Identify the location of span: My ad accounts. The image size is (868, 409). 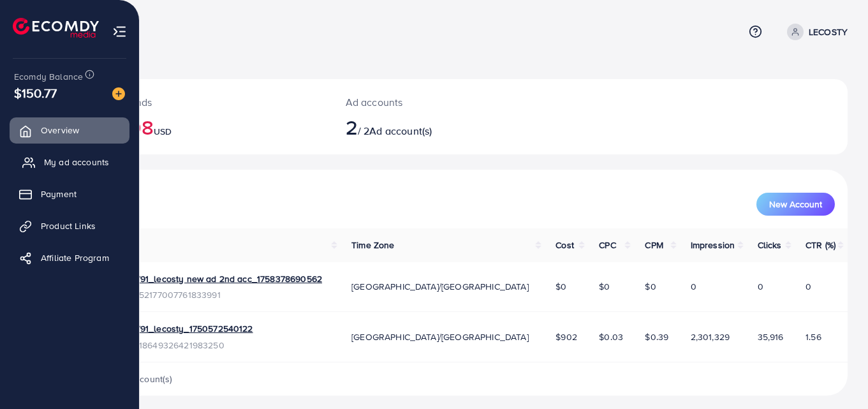
(77, 162).